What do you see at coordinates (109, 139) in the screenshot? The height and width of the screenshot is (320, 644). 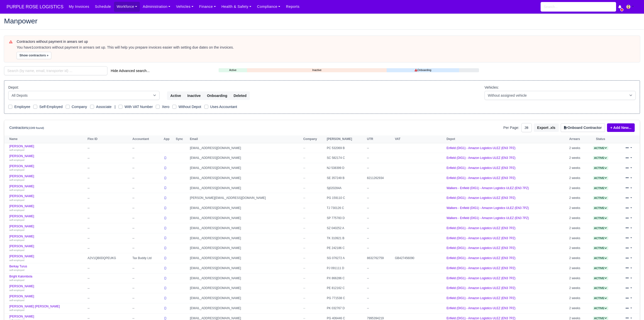 I see `th: Flex ID` at bounding box center [109, 139].